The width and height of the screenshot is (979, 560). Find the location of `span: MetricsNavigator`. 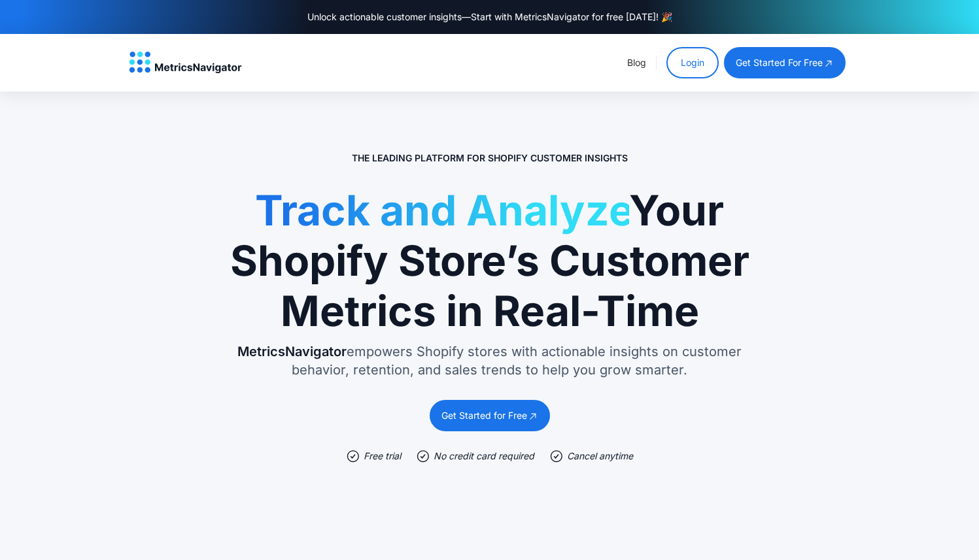

span: MetricsNavigator is located at coordinates (292, 352).